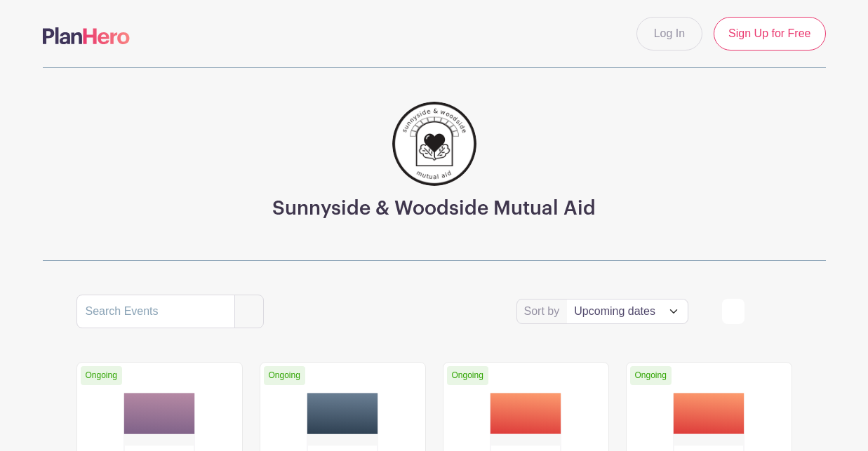 The image size is (868, 451). Describe the element at coordinates (156, 311) in the screenshot. I see `input: Search Events` at that location.